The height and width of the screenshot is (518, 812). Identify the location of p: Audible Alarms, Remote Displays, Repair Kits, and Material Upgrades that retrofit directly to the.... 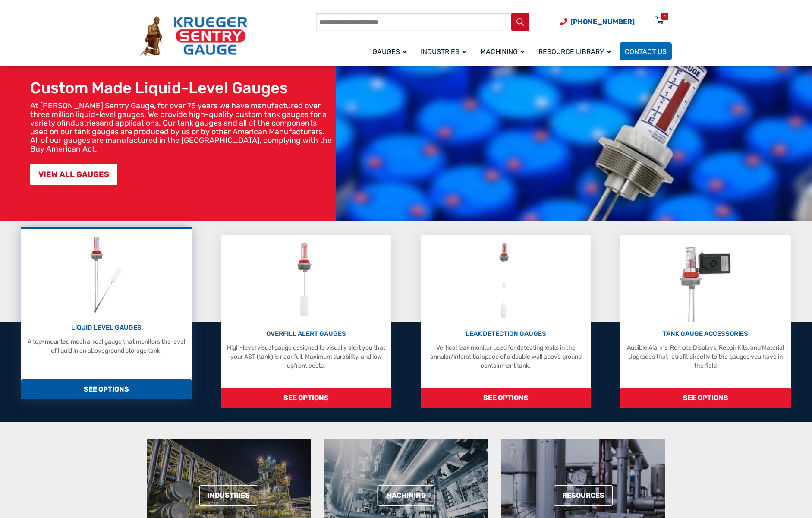
(706, 356).